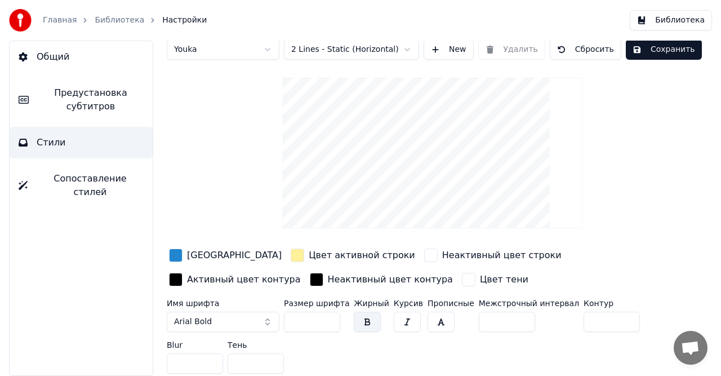 Image resolution: width=721 pixels, height=376 pixels. Describe the element at coordinates (81, 100) in the screenshot. I see `button: Предустановка субтитров` at that location.